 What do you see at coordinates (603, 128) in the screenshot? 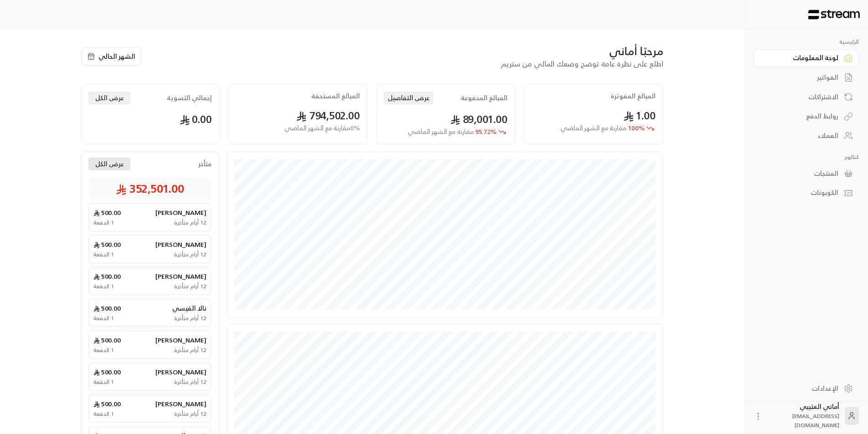
I see `span: 100 %` at bounding box center [603, 128].